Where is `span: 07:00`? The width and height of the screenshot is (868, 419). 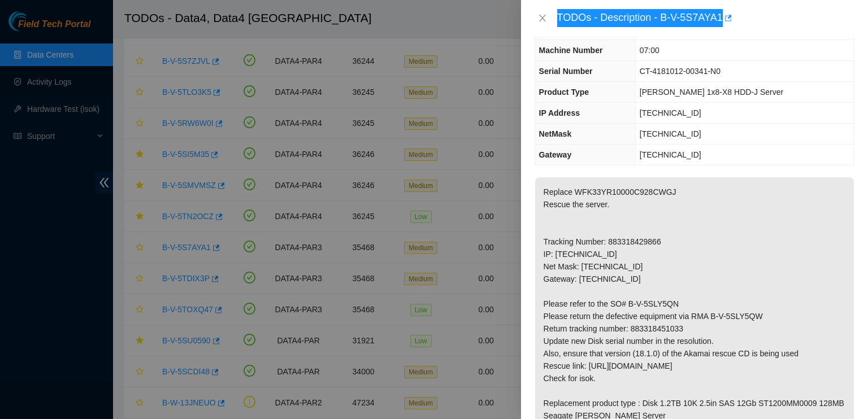 span: 07:00 is located at coordinates (649, 50).